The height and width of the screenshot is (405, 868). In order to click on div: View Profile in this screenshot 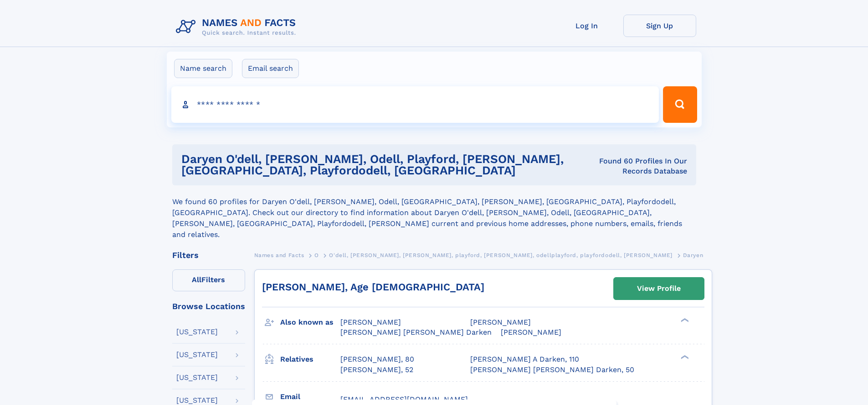, I will do `click(659, 289)`.